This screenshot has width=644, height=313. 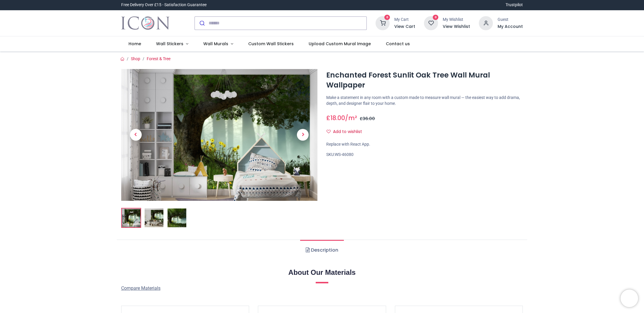 What do you see at coordinates (303, 135) in the screenshot?
I see `a: Next` at bounding box center [303, 135].